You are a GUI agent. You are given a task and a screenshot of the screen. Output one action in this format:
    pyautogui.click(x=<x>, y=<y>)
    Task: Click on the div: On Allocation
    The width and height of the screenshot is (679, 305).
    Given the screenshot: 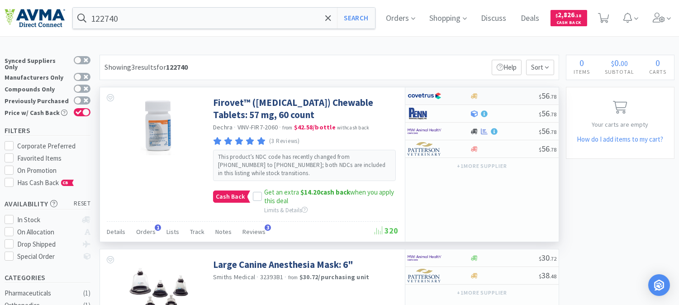 What is the action you would take?
    pyautogui.click(x=47, y=232)
    